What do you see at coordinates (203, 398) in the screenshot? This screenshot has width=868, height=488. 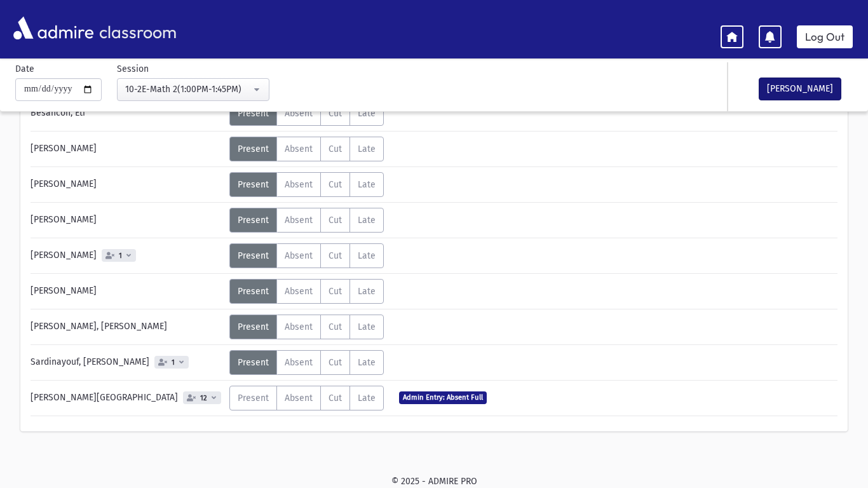 I see `span: 12` at bounding box center [203, 398].